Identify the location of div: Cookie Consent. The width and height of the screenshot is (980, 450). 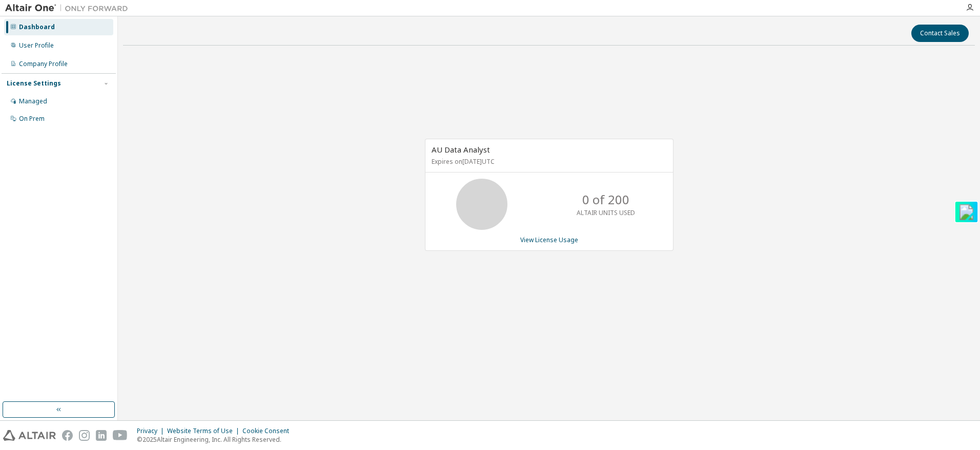
(268, 431).